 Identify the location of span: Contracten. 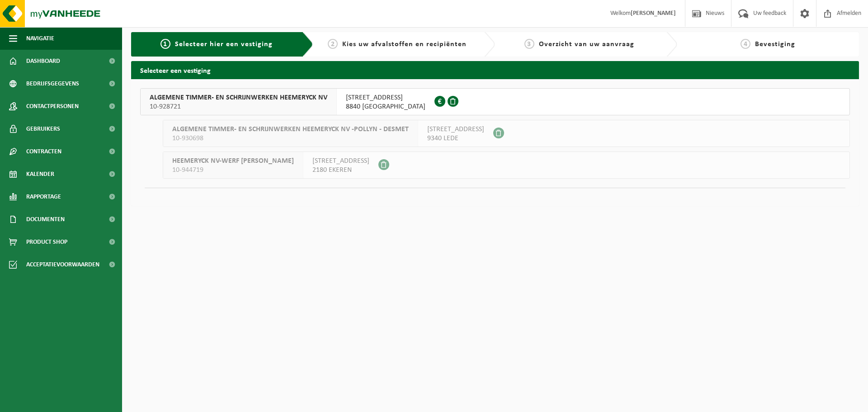
(44, 152).